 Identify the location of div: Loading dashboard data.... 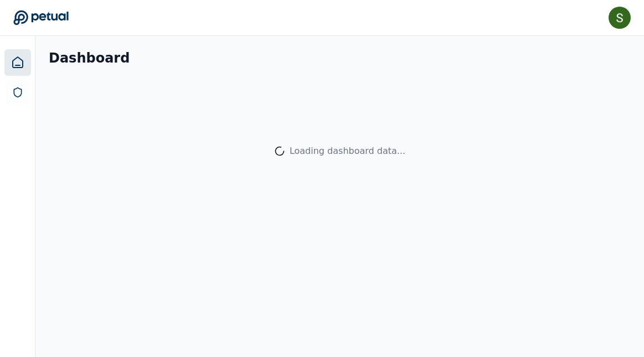
(347, 152).